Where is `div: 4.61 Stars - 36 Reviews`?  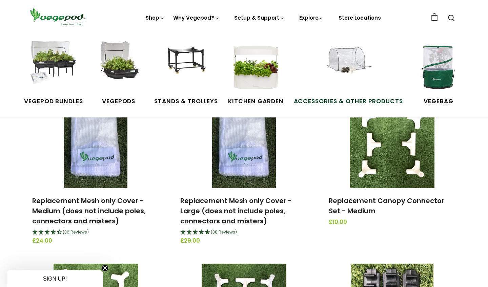
div: 4.61 Stars - 36 Reviews is located at coordinates (96, 233).